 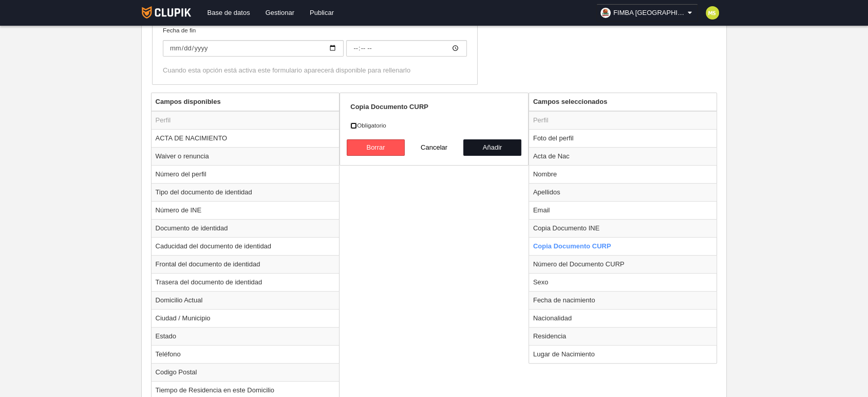 What do you see at coordinates (623, 102) in the screenshot?
I see `th: Campos seleccionados` at bounding box center [623, 102].